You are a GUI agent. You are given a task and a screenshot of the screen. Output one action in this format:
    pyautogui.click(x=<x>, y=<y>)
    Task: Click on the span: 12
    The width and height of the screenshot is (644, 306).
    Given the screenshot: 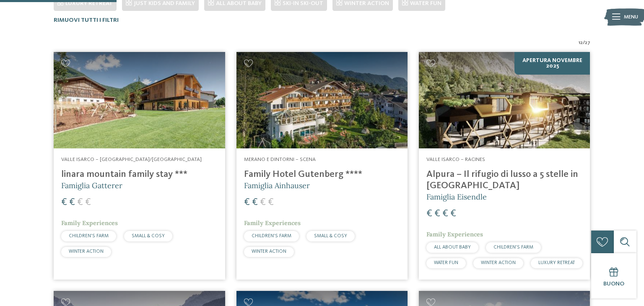 What is the action you would take?
    pyautogui.click(x=581, y=43)
    